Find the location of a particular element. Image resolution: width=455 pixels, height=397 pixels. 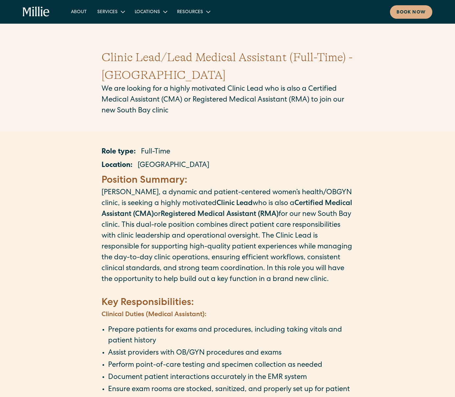

strong: Clinic Lead is located at coordinates (234, 204).